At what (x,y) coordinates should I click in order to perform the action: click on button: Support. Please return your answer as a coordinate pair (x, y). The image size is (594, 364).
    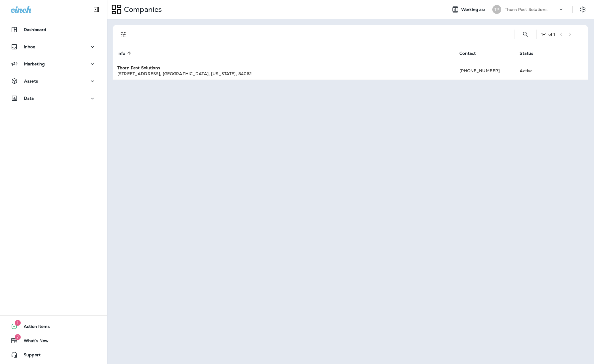
    Looking at the image, I should click on (53, 355).